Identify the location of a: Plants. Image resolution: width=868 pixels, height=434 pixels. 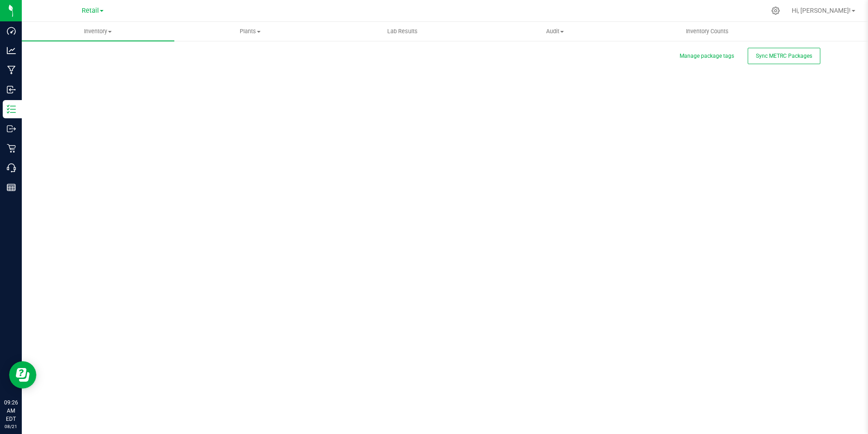
(251, 31).